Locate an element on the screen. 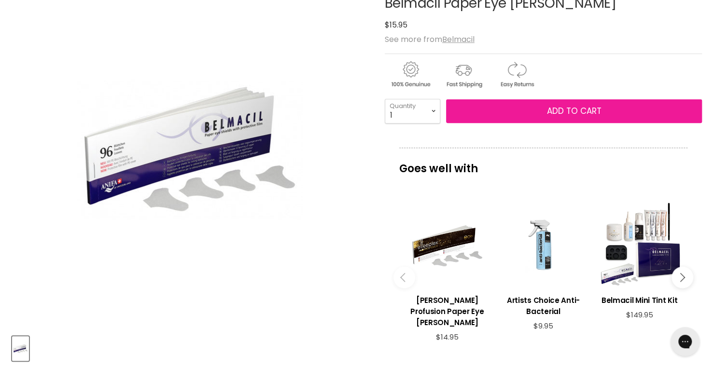 This screenshot has height=369, width=714. a: Belmacil is located at coordinates (458, 39).